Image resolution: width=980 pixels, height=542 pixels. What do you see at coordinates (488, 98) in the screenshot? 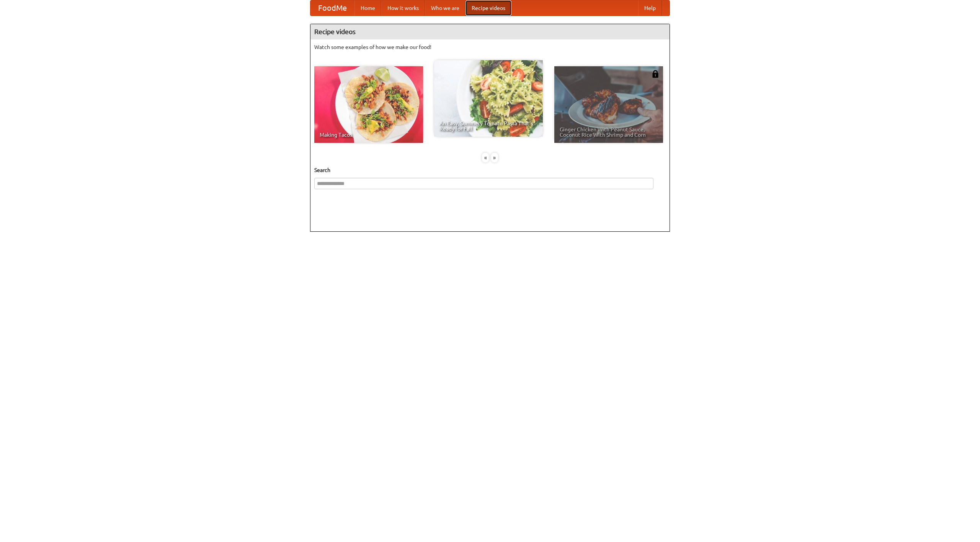
I see `a: An Easy, Summery Tomato Pasta That's Ready for Fall` at bounding box center [488, 98].